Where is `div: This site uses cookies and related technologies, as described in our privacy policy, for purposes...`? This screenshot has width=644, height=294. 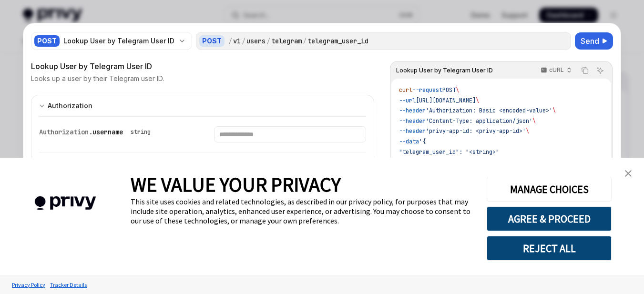
div: This site uses cookies and related technologies, as described in our privacy policy, for purposes... is located at coordinates (301, 212).